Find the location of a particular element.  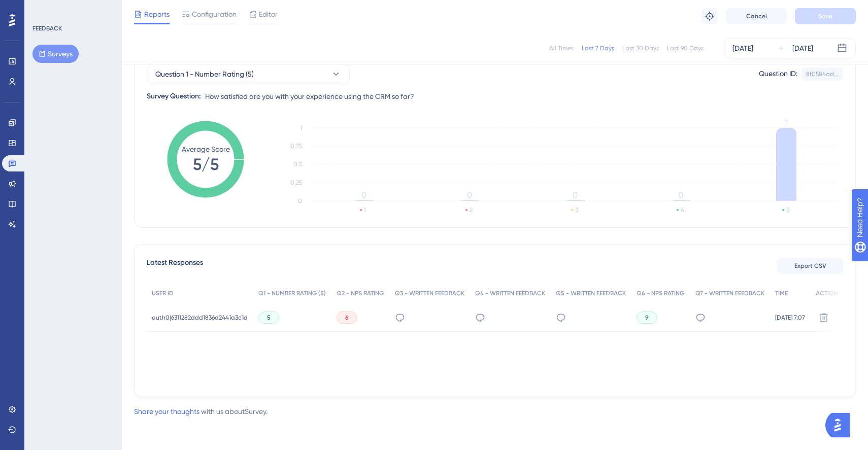

span: Latest Responses is located at coordinates (175, 266).